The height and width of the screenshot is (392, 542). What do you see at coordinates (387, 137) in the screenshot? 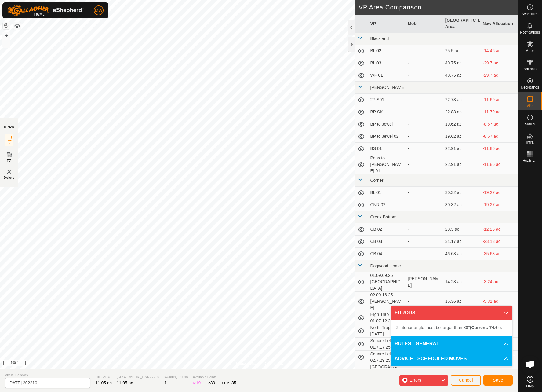
I see `td: BP to Jewel 02` at bounding box center [387, 137].